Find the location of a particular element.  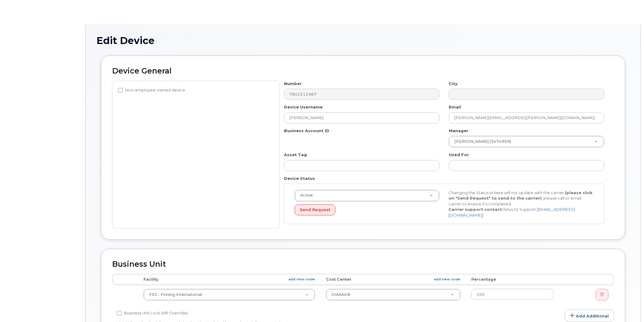

a: OIAAAKB is located at coordinates (393, 295).